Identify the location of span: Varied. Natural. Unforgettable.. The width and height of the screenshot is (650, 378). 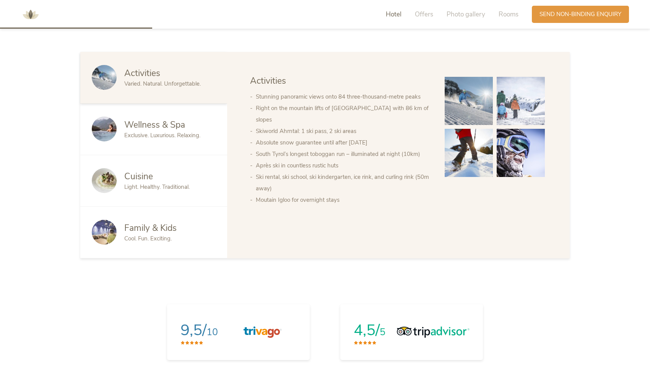
(163, 84).